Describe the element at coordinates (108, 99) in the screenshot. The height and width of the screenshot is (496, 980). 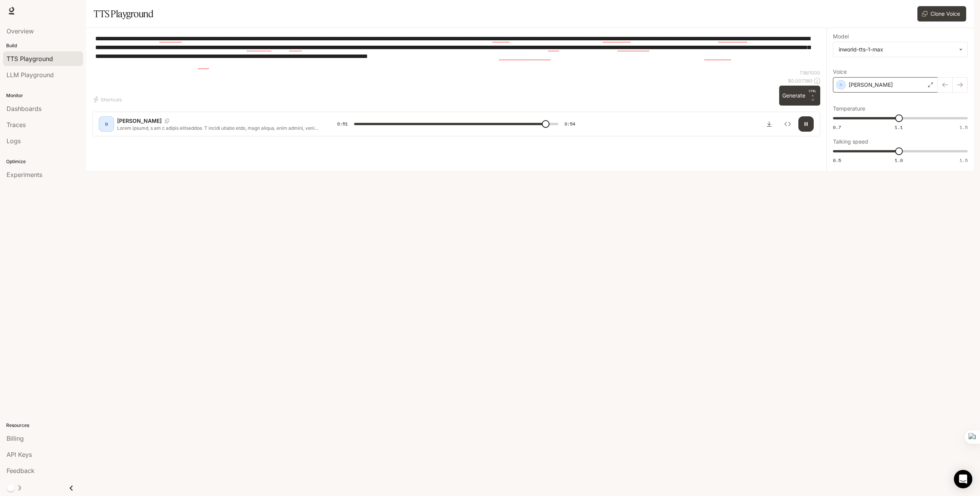
I see `button: Shortcuts` at that location.